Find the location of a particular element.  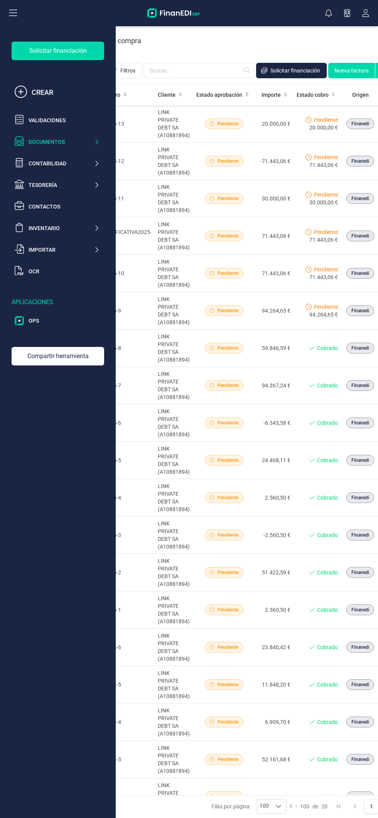

img: Logo Finanedi is located at coordinates (173, 13).